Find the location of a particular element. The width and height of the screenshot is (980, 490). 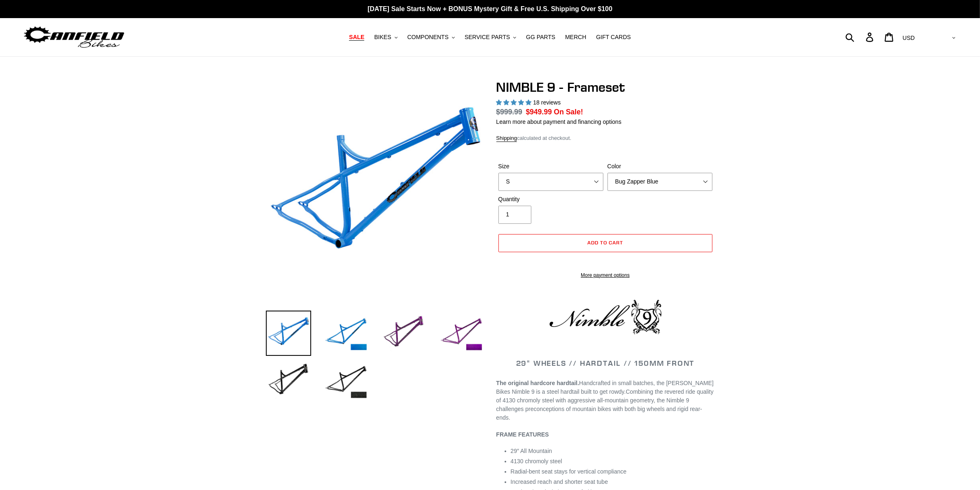

span: Combining the revered ride quality of 4130 chromoly steel with aggressive all-mountain geometry, ... is located at coordinates (605, 405).